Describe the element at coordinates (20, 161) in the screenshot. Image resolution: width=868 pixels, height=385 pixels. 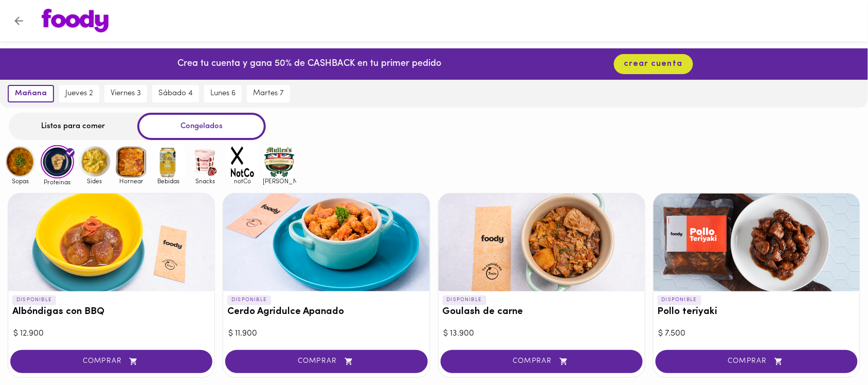
I see `img: Sopas` at that location.